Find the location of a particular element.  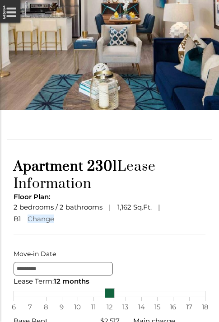

h1: Lease Information is located at coordinates (109, 175).